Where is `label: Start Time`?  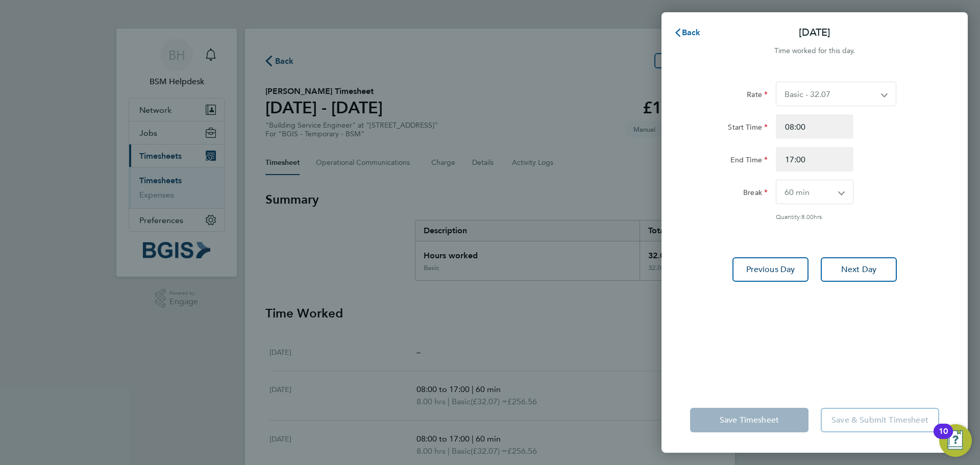 label: Start Time is located at coordinates (748, 128).